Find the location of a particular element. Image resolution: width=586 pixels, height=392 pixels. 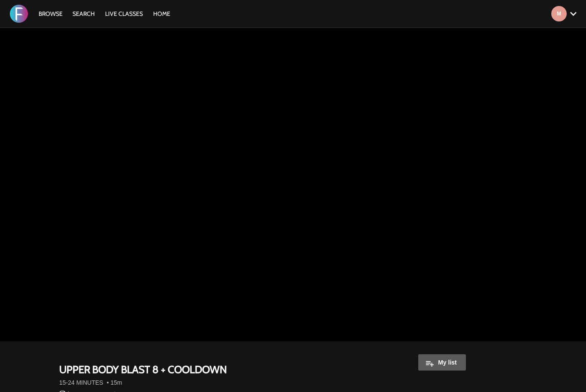

strong: UPPER BODY BLAST 8 + COOLDOWN is located at coordinates (143, 369).